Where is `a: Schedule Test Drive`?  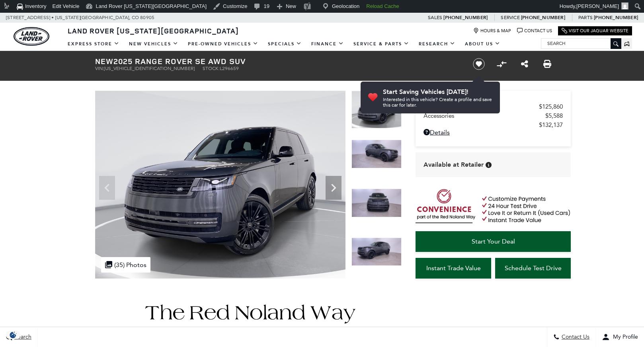 a: Schedule Test Drive is located at coordinates (533, 268).